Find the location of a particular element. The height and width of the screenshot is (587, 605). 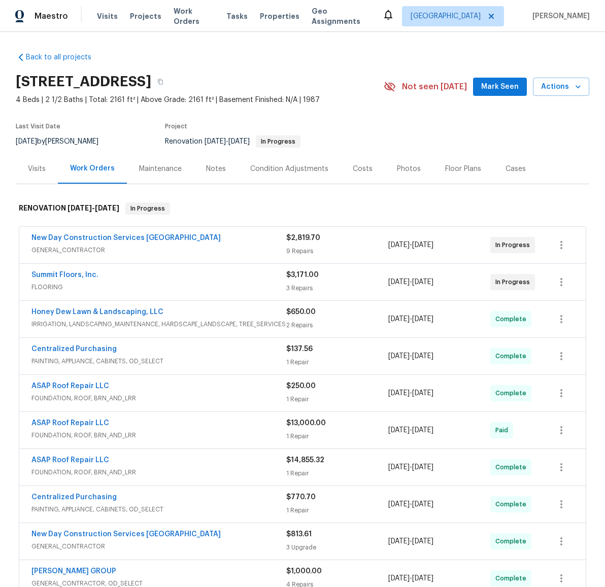

span: 4 Beds | 2 1/2 Baths | Total: 2161 ft² | Above Grade: 2161 ft² | Basement Finished: N/A | 1987 is located at coordinates (199, 100).